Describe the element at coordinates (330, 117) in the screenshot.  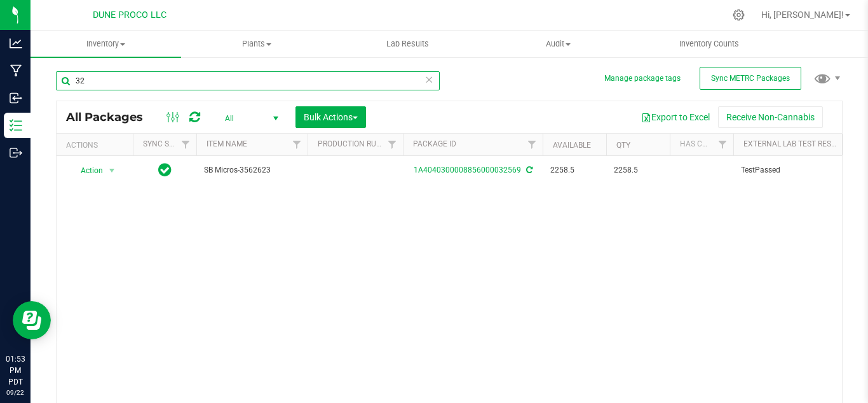
I see `button: Bulk Actions` at that location.